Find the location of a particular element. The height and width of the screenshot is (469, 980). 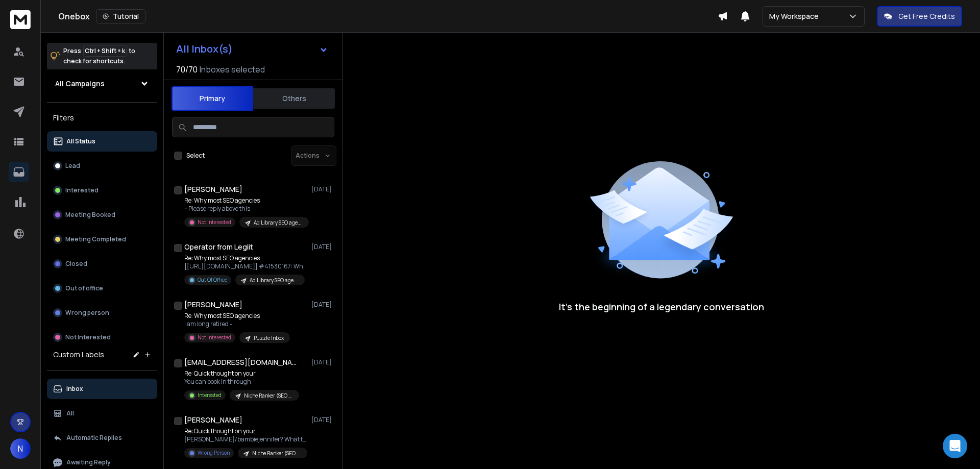

button: Interested is located at coordinates (102, 190).